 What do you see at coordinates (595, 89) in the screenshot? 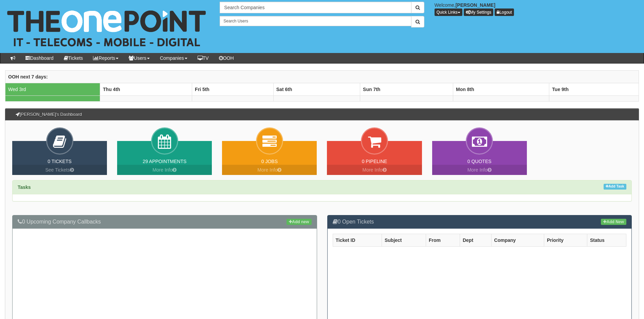
I see `th: Tue 9th` at bounding box center [595, 89].